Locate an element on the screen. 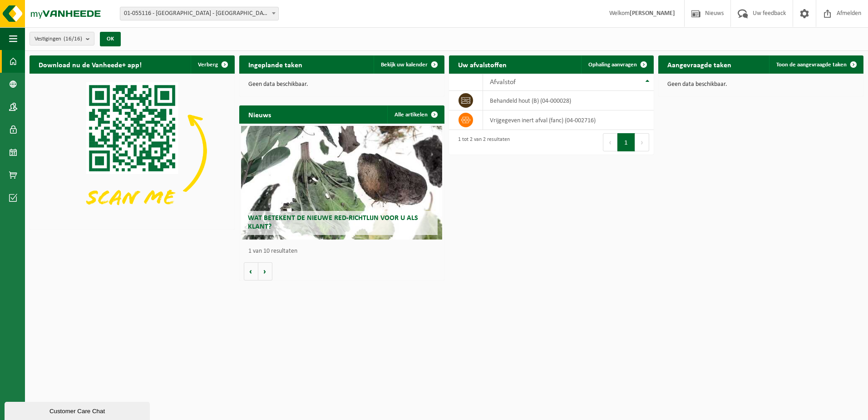 The height and width of the screenshot is (420, 868). count: (16/16) is located at coordinates (73, 39).